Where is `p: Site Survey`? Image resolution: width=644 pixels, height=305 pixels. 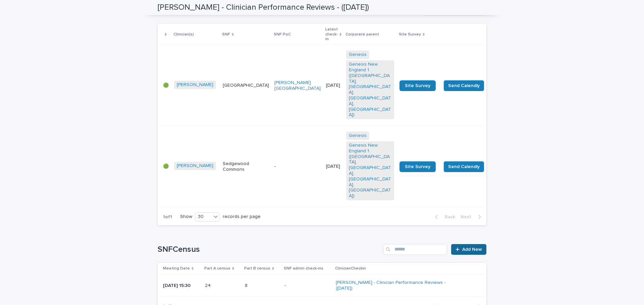
p: Site Survey is located at coordinates (410, 34).